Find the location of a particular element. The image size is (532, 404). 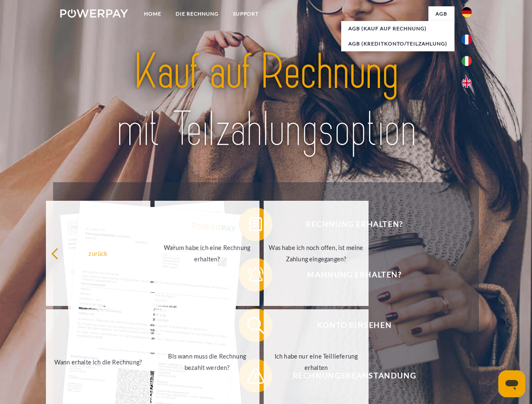

div: Wann erhalte ich die Rechnung? is located at coordinates (98, 362).